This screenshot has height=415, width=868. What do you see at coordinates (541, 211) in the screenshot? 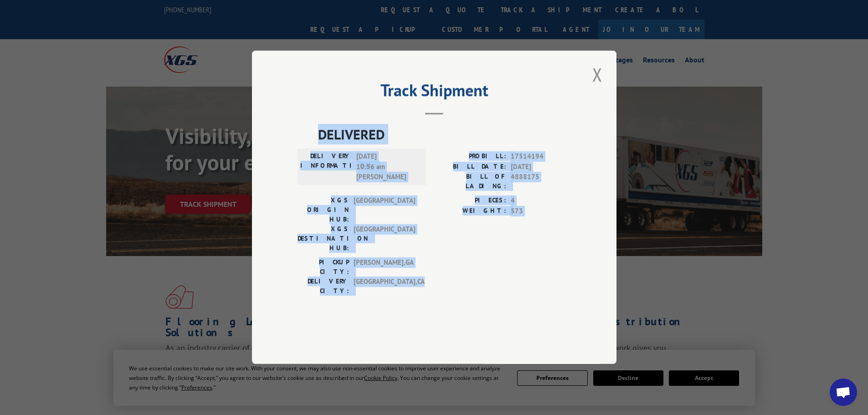
I see `span: 573` at bounding box center [541, 211].